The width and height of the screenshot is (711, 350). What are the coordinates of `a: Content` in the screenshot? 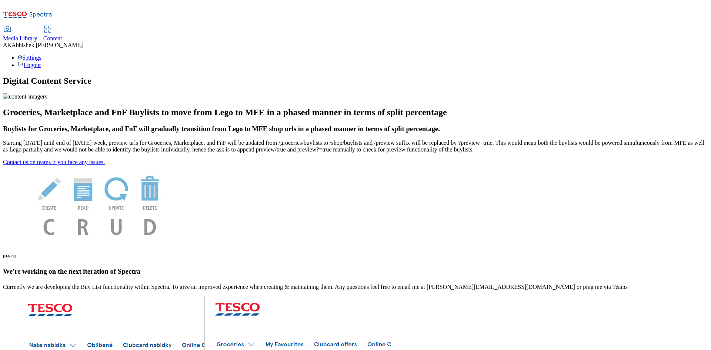 It's located at (53, 34).